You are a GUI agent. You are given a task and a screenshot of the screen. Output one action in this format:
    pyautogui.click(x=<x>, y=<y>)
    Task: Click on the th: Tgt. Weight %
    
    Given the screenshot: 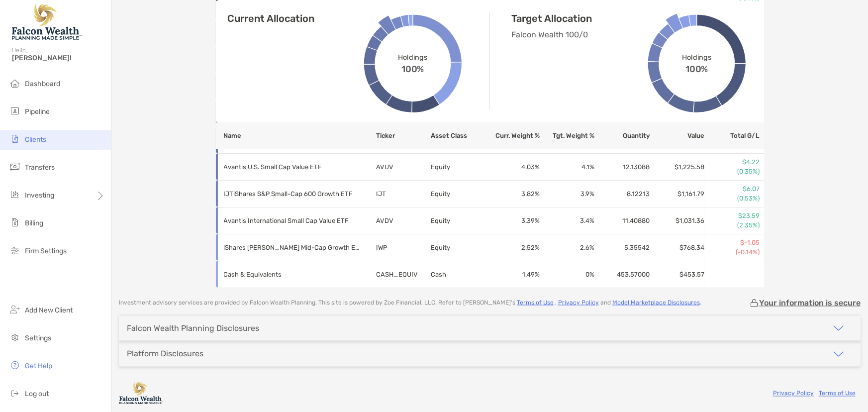 What is the action you would take?
    pyautogui.click(x=568, y=135)
    